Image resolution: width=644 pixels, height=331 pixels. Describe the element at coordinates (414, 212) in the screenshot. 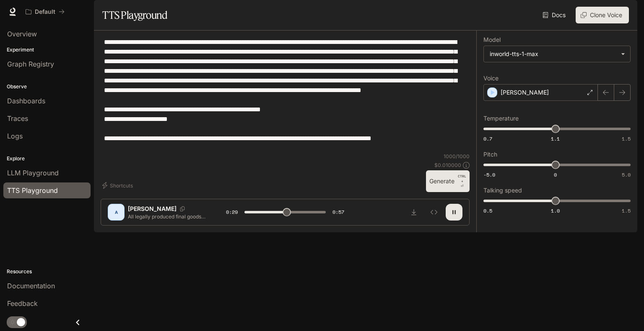

I see `button: Download audio` at that location.